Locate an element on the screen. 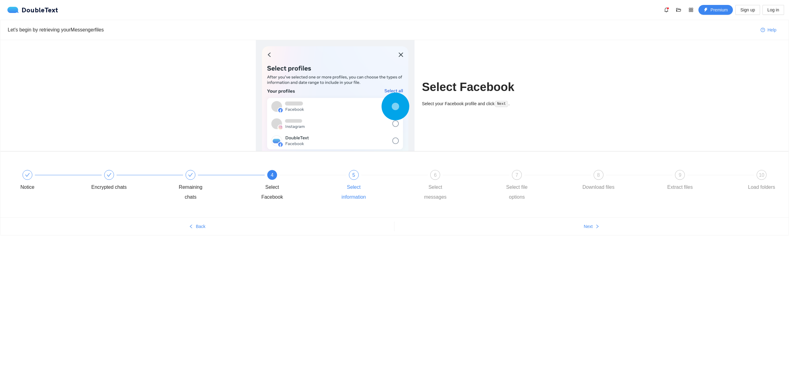  button: folder-open is located at coordinates (679, 10).